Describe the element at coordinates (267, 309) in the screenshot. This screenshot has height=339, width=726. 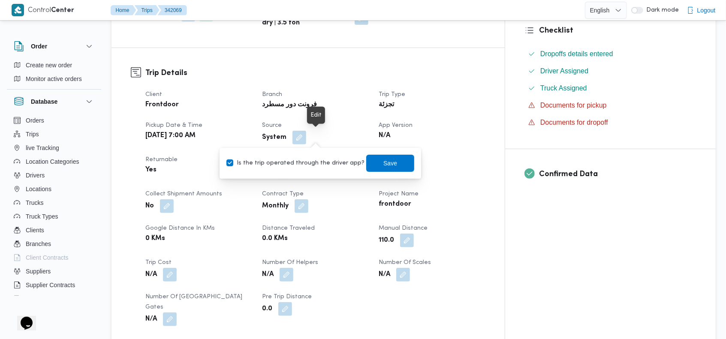
I see `b: 0.0` at that location.